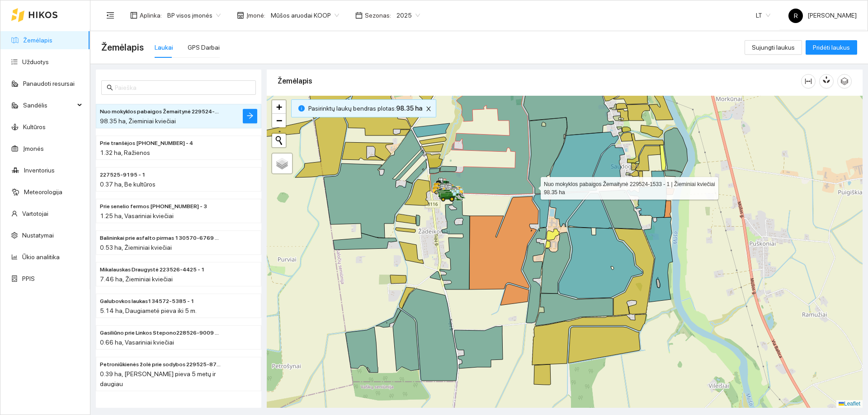 This screenshot has width=868, height=415. What do you see at coordinates (773, 47) in the screenshot?
I see `a: Sujungti laukus` at bounding box center [773, 47].